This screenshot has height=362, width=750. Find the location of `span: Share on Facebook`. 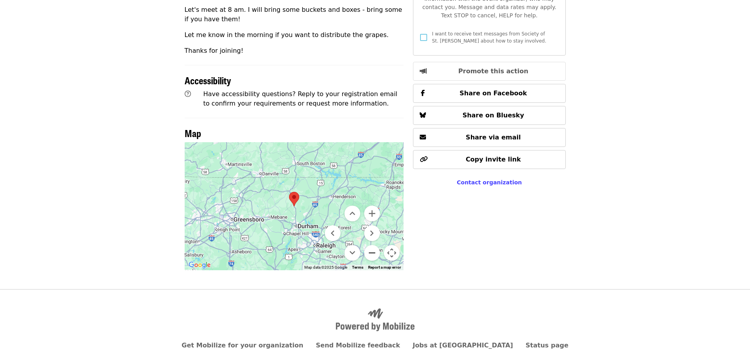

span: Share on Facebook is located at coordinates (493, 93).